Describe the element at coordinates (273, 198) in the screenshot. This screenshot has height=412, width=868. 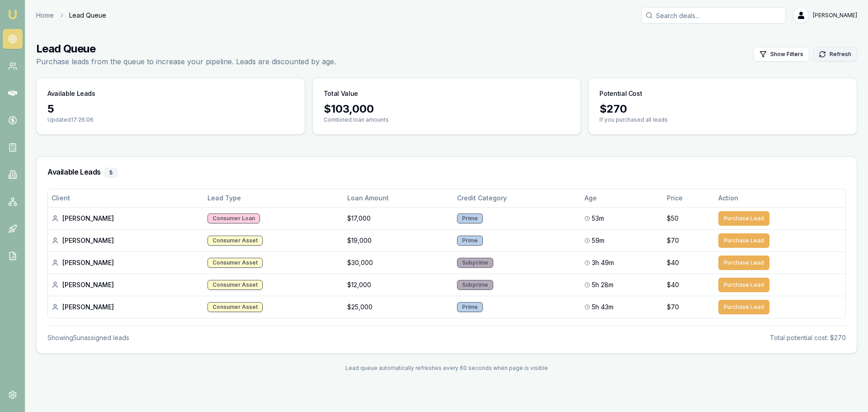
I see `th: Lead Type` at that location.